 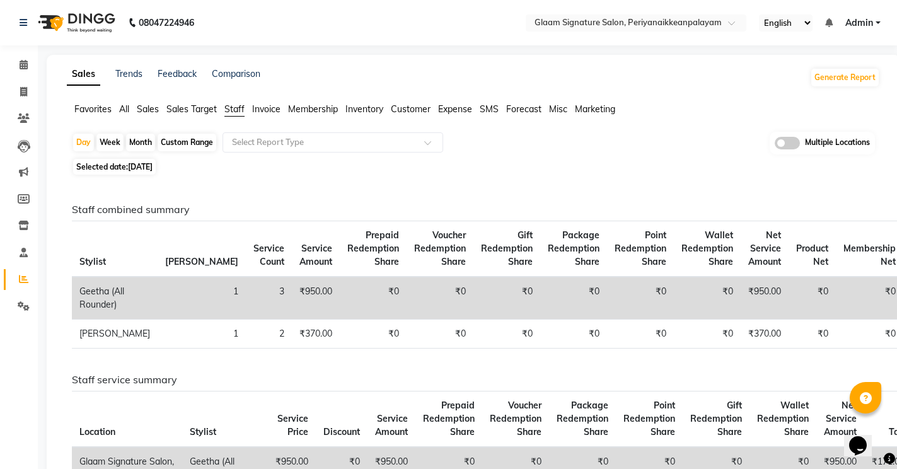 What do you see at coordinates (192, 109) in the screenshot?
I see `span: Sales Target` at bounding box center [192, 109].